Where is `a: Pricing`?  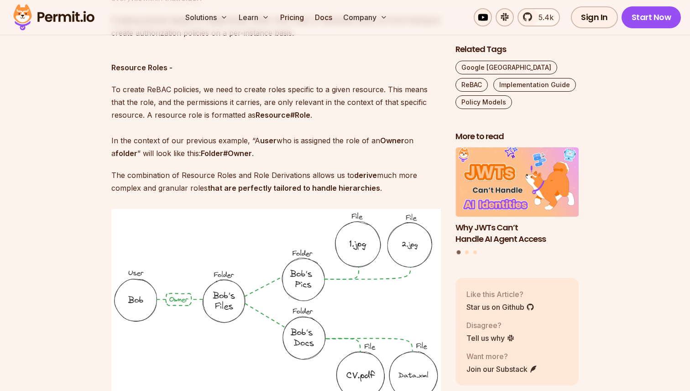
a: Pricing is located at coordinates (292, 17).